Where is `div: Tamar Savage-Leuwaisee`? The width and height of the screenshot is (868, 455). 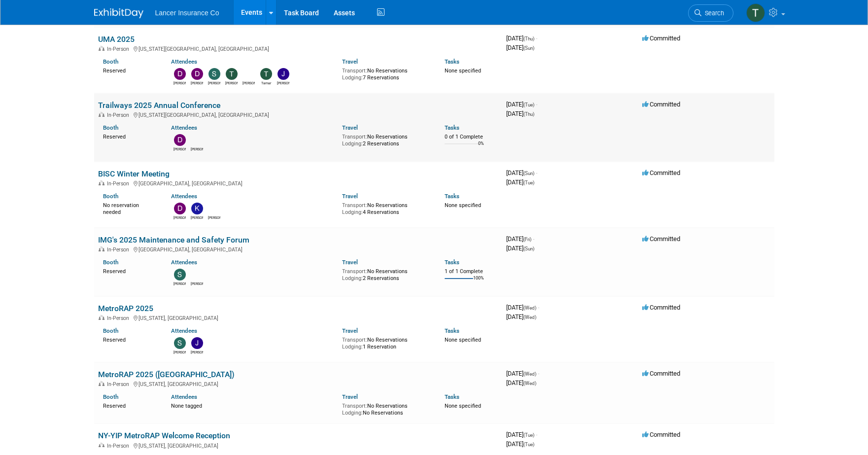 div: Tamar Savage-Leuwaisee is located at coordinates (266, 83).